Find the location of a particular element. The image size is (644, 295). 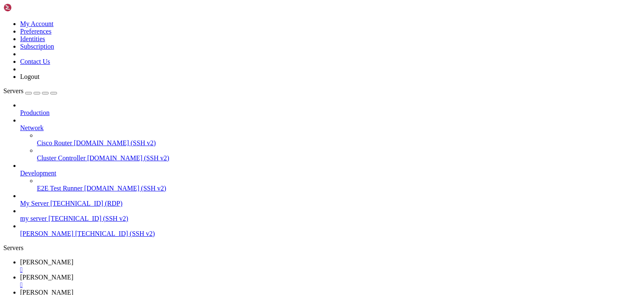

span: Cisco Router is located at coordinates (55, 142).